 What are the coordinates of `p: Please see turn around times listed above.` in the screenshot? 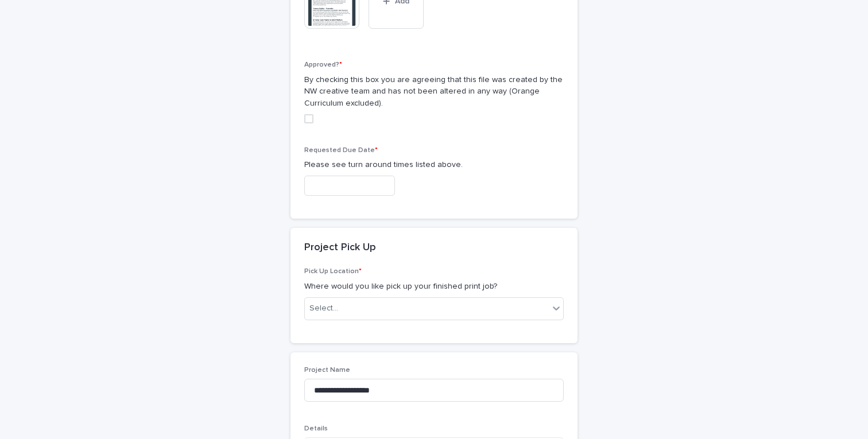 It's located at (434, 165).